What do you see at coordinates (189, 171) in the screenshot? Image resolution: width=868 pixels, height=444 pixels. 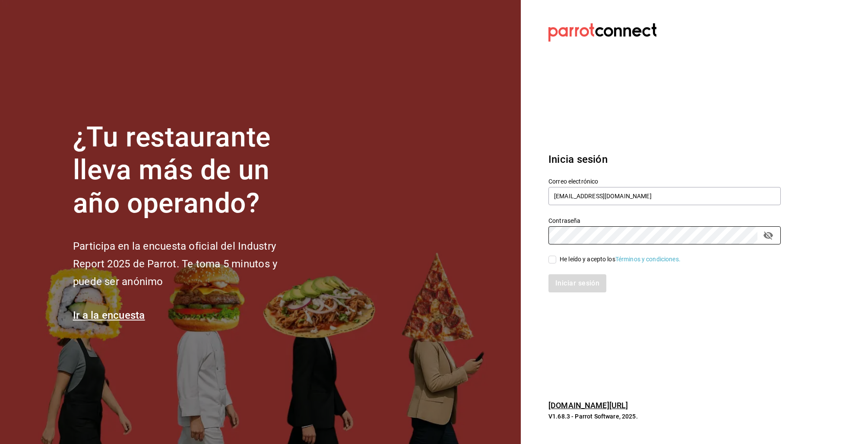 I see `h1: ¿Tu restaurante lleva más de un año operando?` at bounding box center [189, 171].